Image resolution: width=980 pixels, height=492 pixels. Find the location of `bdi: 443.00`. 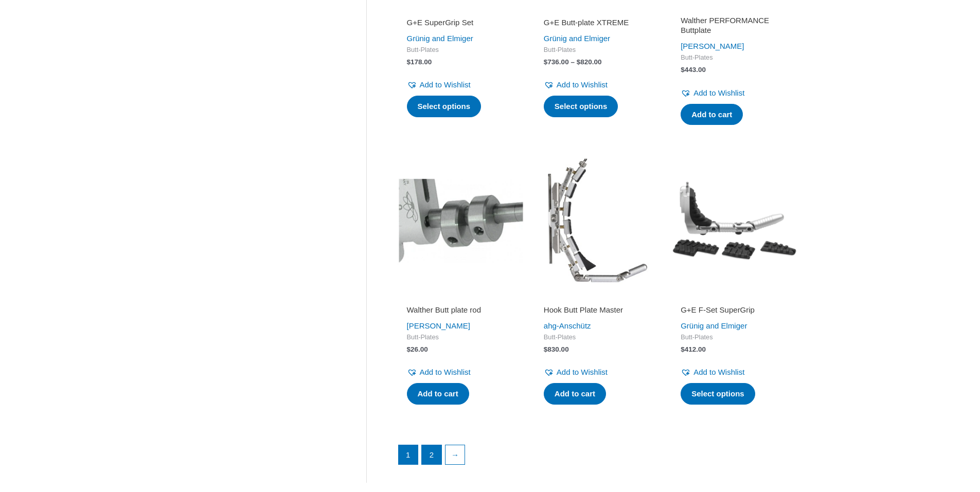

bdi: 443.00 is located at coordinates (693, 70).